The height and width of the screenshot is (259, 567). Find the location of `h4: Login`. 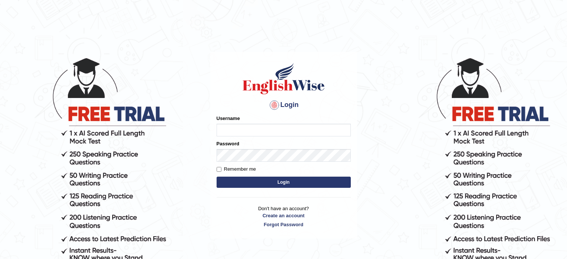

h4: Login is located at coordinates (284, 105).